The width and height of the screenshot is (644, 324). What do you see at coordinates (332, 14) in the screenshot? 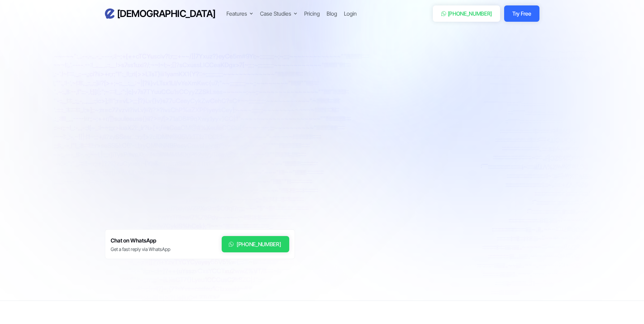
I see `a: Blog` at bounding box center [332, 14].